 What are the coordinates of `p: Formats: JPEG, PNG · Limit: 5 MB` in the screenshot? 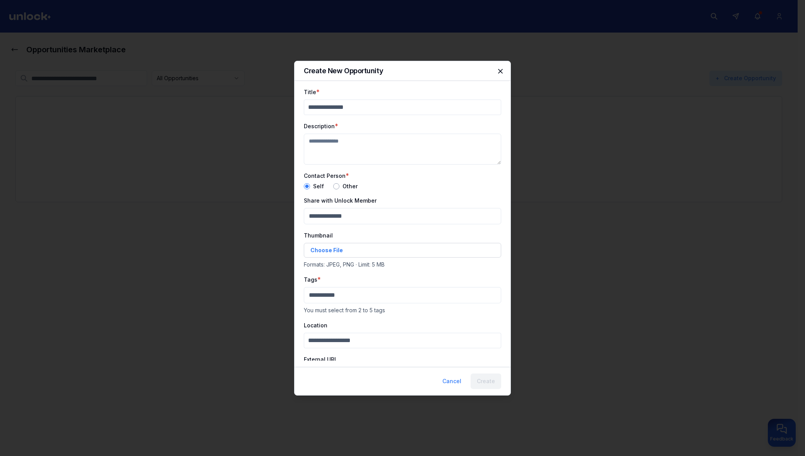 It's located at (403, 264).